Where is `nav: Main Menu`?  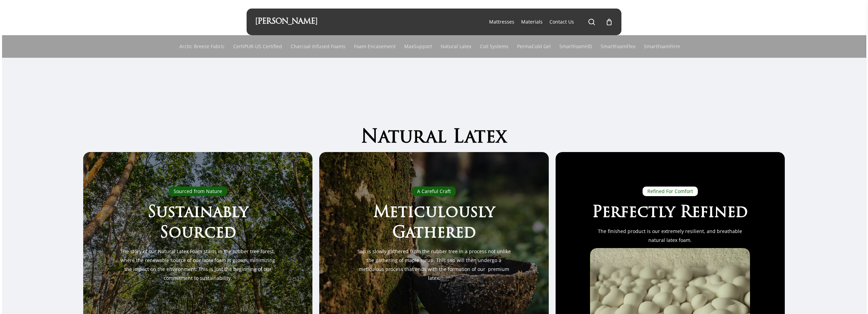
nav: Main Menu is located at coordinates (549, 22).